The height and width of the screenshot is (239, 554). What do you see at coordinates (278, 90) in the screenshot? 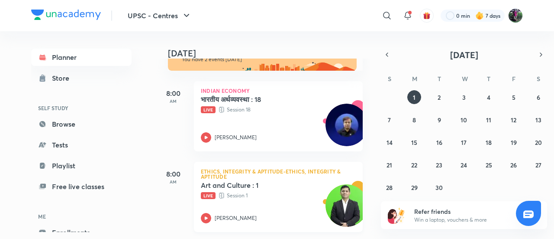
I see `p: Indian Economy` at bounding box center [278, 90].